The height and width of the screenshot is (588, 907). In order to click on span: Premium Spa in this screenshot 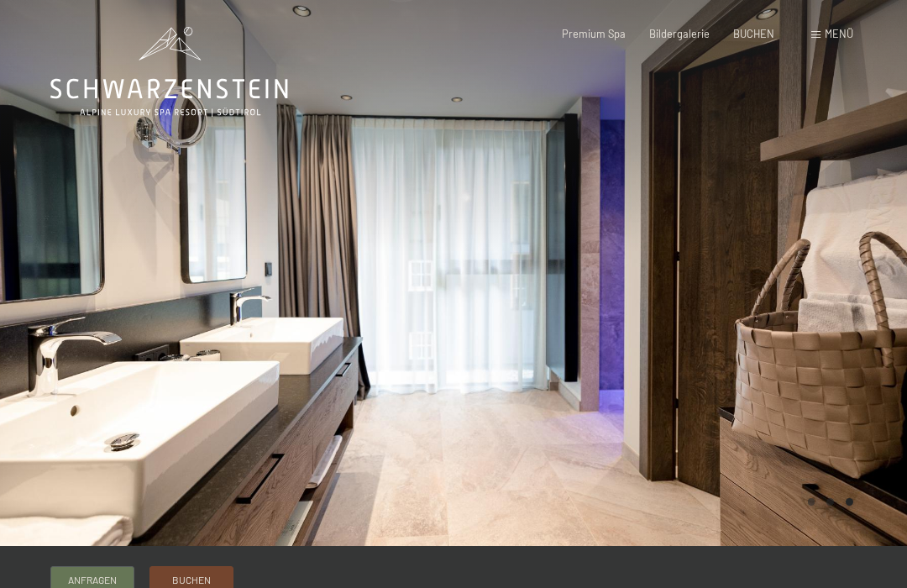, I will do `click(594, 34)`.